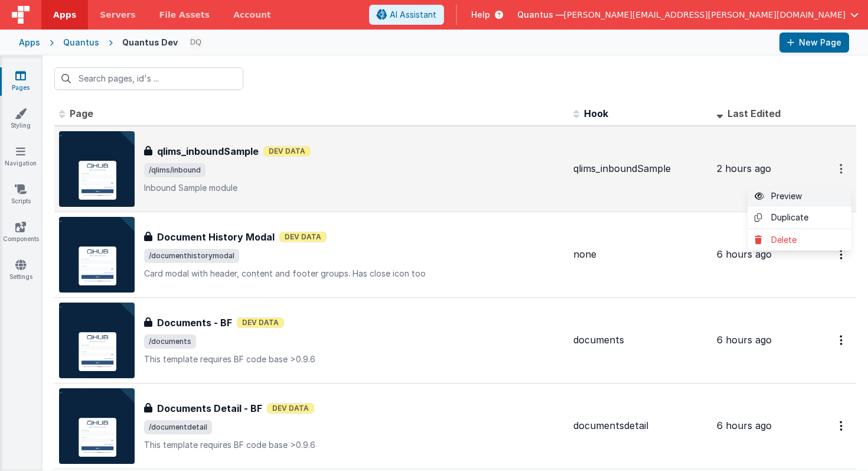  Describe the element at coordinates (413, 15) in the screenshot. I see `span: AI Assistant` at that location.